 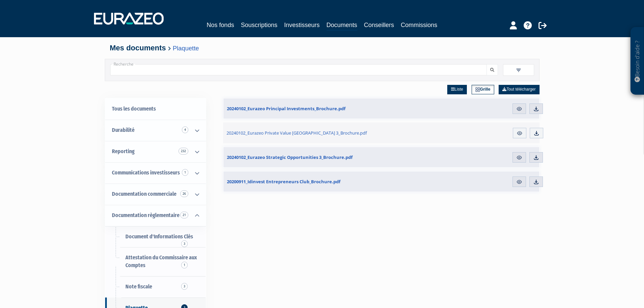 What do you see at coordinates (518, 70) in the screenshot?
I see `img: filter.svg` at bounding box center [518, 70].